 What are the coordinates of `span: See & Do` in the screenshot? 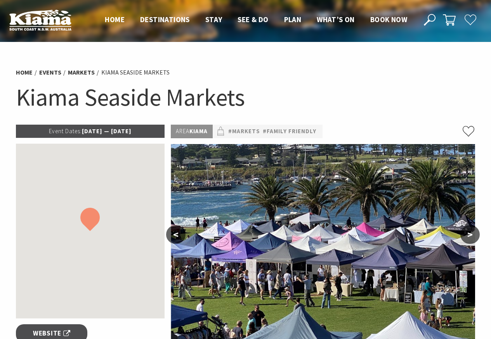 It's located at (252, 19).